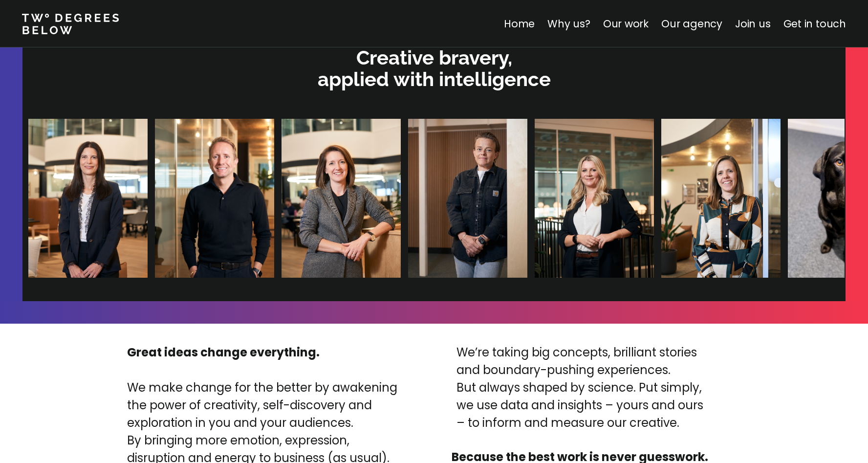  I want to click on img: Lizzie, so click(720, 198).